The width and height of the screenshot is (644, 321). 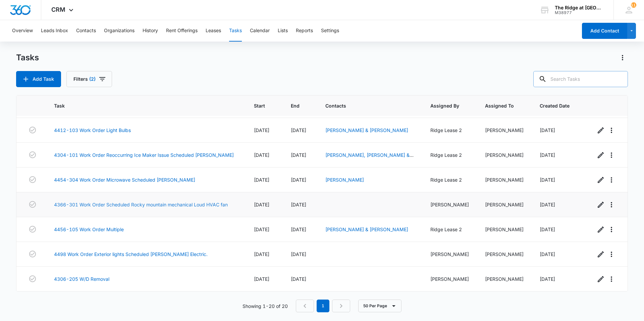 I want to click on a: 4366-301 Work Order Scheduled Rocky mountain mechanical Loud HVAC fan, so click(x=141, y=205).